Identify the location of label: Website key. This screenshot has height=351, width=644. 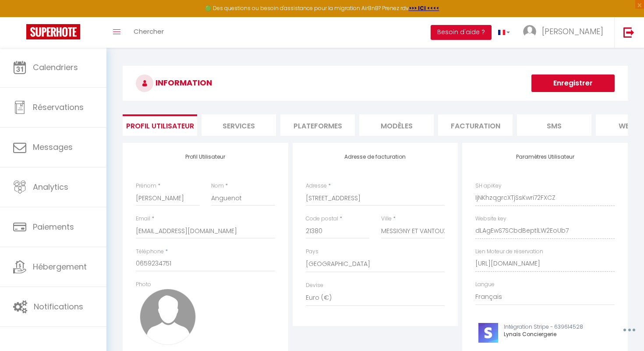
(490, 218).